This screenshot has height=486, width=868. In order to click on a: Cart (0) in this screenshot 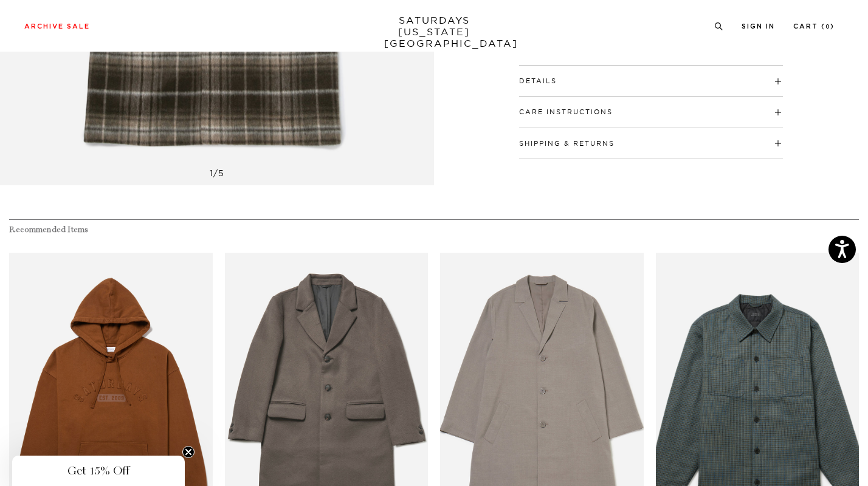, I will do `click(814, 26)`.